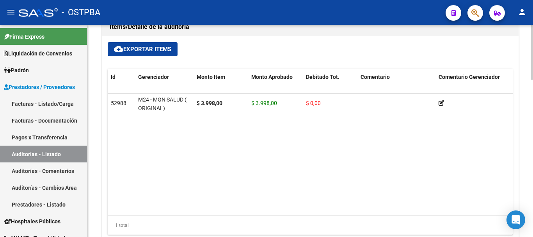 The height and width of the screenshot is (237, 533). What do you see at coordinates (322, 77) in the screenshot?
I see `span: Debitado Tot.` at bounding box center [322, 77].